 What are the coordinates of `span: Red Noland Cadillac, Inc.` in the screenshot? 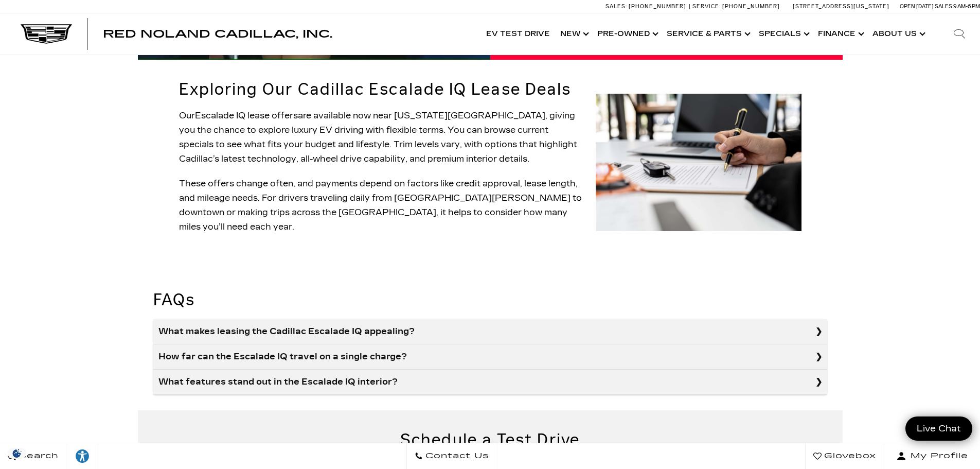 It's located at (218, 34).